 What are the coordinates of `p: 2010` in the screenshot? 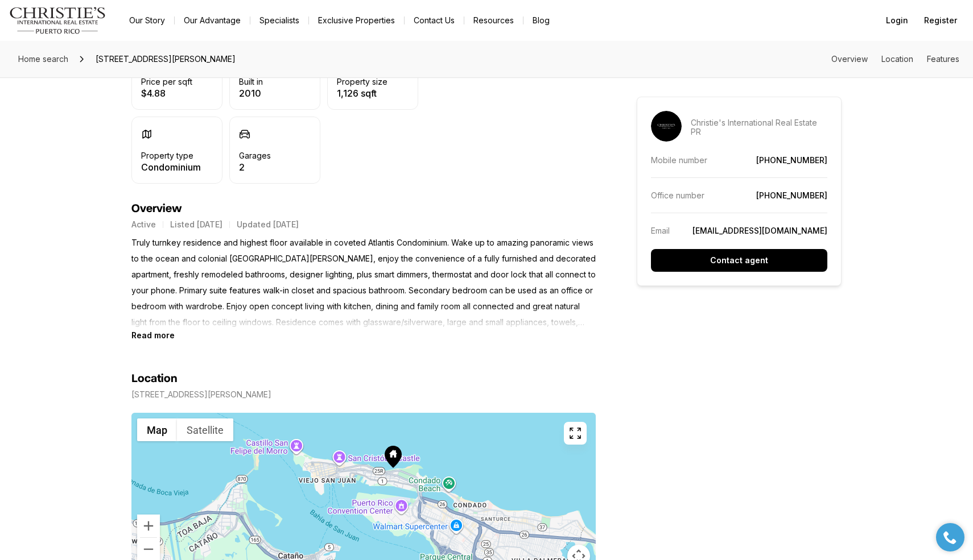 It's located at (251, 93).